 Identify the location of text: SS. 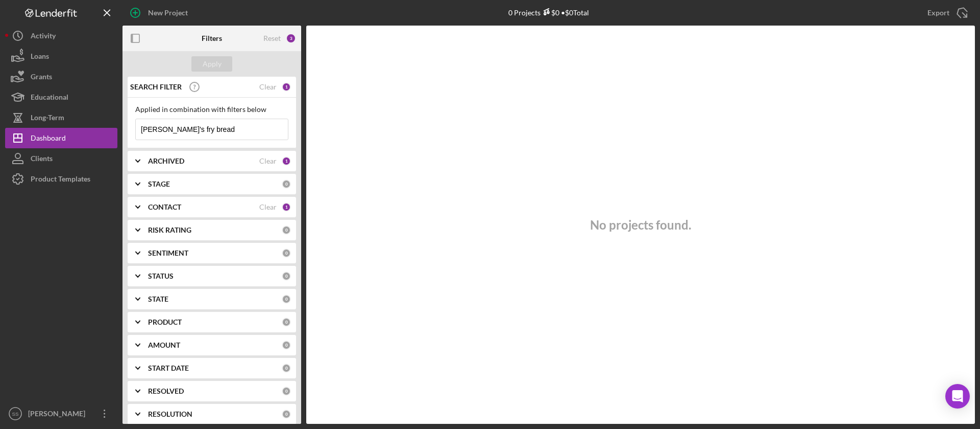
(15, 413).